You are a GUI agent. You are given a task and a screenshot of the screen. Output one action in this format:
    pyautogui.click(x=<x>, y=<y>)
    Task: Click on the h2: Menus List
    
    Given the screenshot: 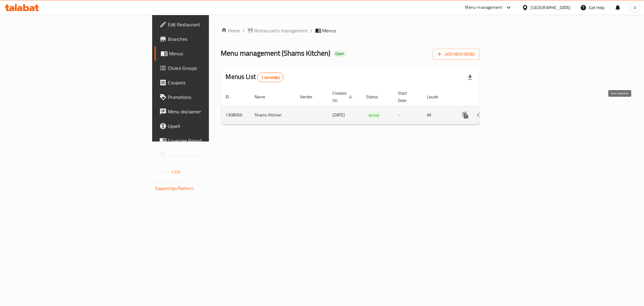 What is the action you would take?
    pyautogui.click(x=254, y=77)
    